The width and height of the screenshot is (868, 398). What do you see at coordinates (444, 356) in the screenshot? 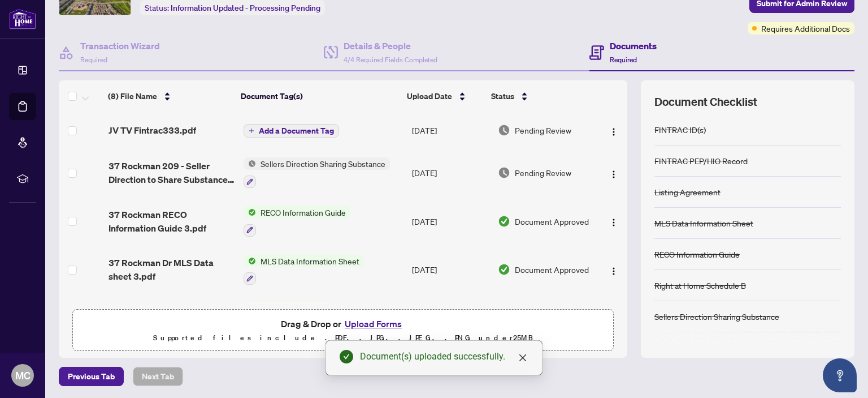
I see `div: Document(s) uploaded successfully.` at bounding box center [444, 356].